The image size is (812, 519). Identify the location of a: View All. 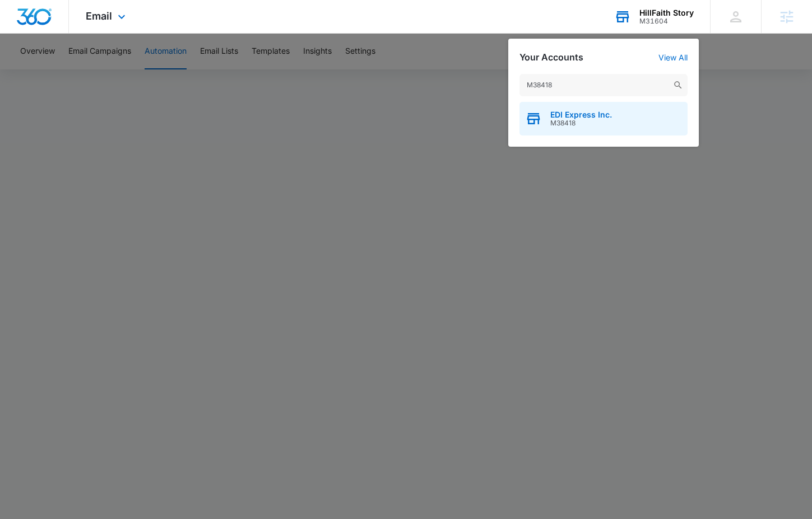
(673, 57).